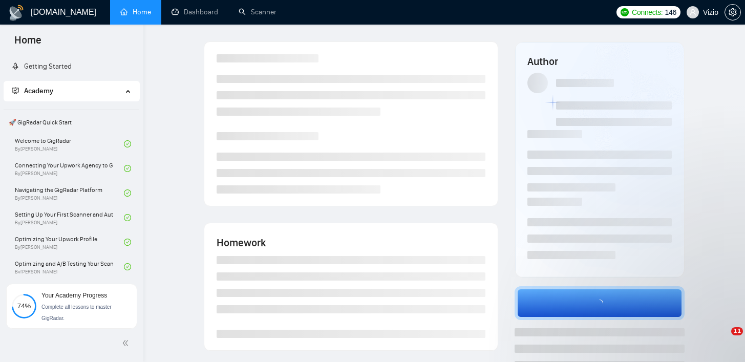  I want to click on span: double-left, so click(127, 343).